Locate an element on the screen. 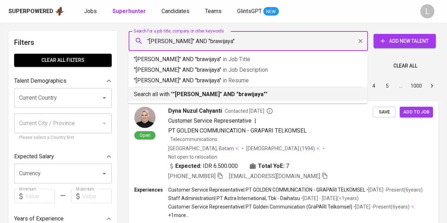 This screenshot has height=223, width=447. div: Talent Demographics is located at coordinates (63, 81).